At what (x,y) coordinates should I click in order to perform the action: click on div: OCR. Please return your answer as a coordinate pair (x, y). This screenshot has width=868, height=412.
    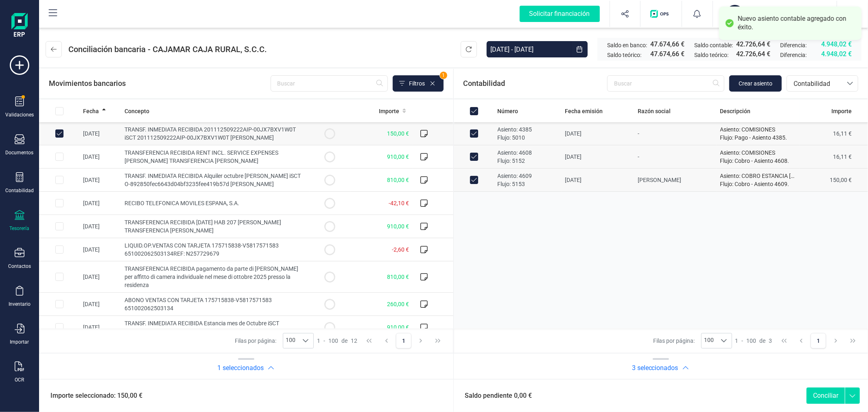
    Looking at the image, I should click on (19, 380).